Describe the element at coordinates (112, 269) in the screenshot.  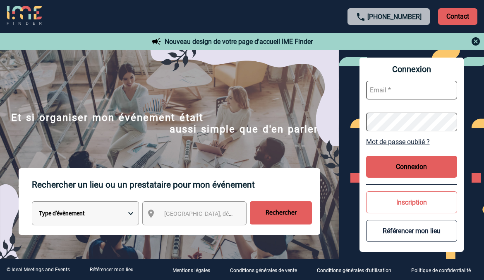
I see `a: Référencer mon lieu` at that location.